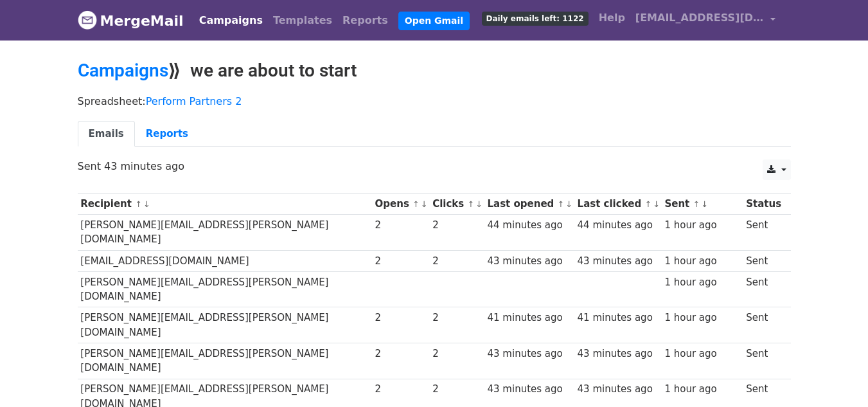 The image size is (868, 407). What do you see at coordinates (88, 20) in the screenshot?
I see `img: MergeMail logo` at bounding box center [88, 20].